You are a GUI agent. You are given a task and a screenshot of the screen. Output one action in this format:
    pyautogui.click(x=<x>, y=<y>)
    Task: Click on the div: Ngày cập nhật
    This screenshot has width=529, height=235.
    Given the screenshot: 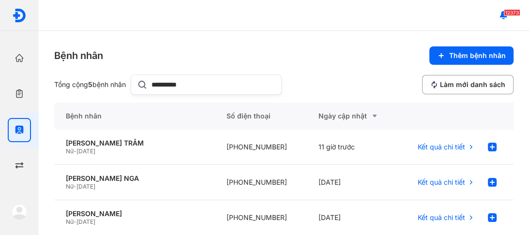 What is the action you would take?
    pyautogui.click(x=353, y=116)
    